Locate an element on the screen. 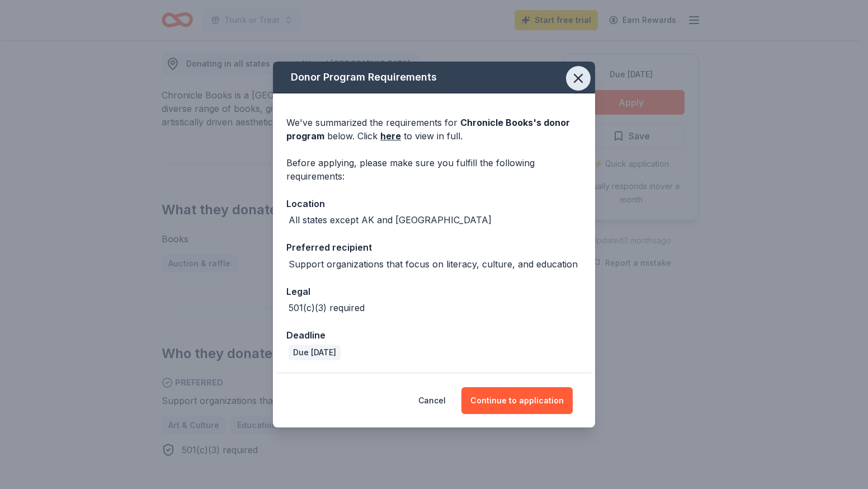 This screenshot has height=489, width=868. button: Cancel is located at coordinates (432, 401).